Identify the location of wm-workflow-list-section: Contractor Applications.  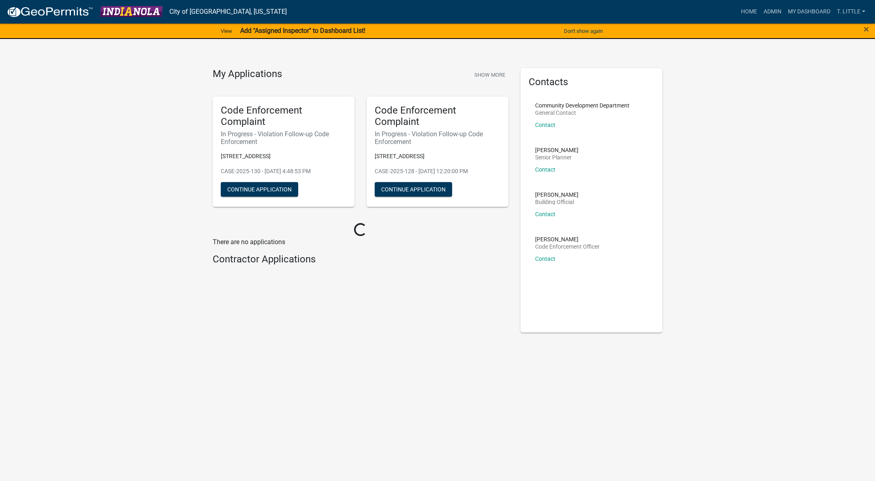
(361, 261).